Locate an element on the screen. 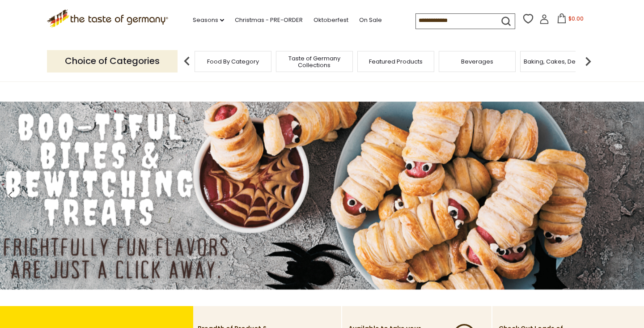  a: On Sale is located at coordinates (370, 20).